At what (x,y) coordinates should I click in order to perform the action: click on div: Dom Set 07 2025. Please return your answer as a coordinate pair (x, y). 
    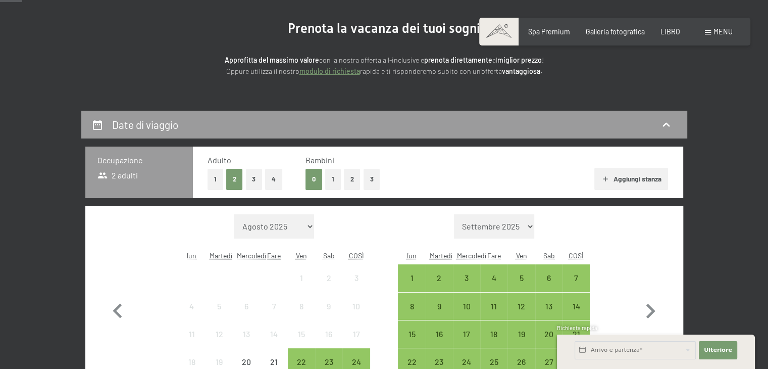
    Looking at the image, I should click on (576, 278).